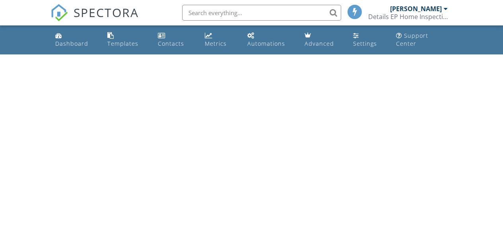 The width and height of the screenshot is (503, 238). Describe the element at coordinates (75, 40) in the screenshot. I see `a: Dashboard` at that location.